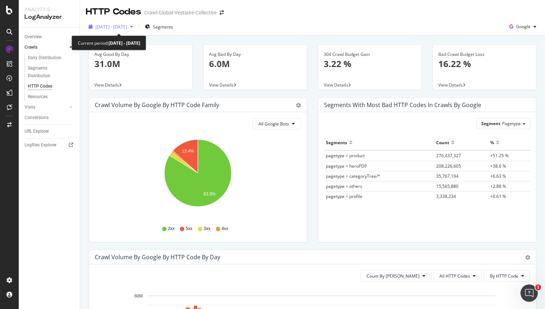 The width and height of the screenshot is (545, 309). Describe the element at coordinates (49, 17) in the screenshot. I see `div: LogAnalyzer` at that location.